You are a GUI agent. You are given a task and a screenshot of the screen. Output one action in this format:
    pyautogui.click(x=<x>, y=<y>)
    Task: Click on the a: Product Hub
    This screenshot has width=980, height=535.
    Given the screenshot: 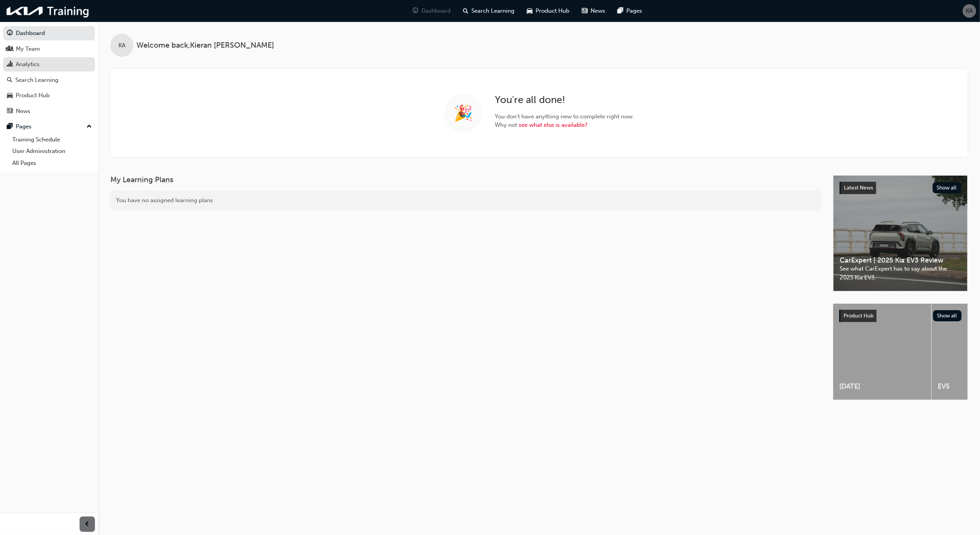 What is the action you would take?
    pyautogui.click(x=48, y=96)
    